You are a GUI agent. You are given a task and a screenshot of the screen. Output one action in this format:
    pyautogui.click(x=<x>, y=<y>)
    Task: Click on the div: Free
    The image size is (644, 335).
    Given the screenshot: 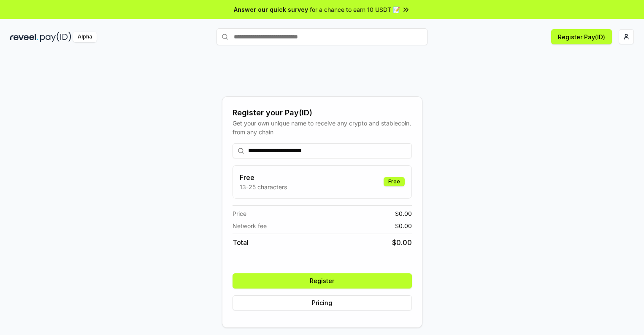 What is the action you would take?
    pyautogui.click(x=394, y=182)
    